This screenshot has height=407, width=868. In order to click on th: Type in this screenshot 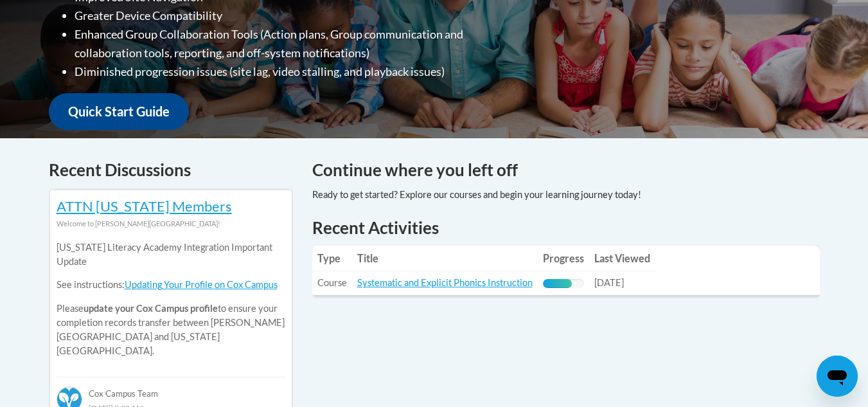, I will do `click(332, 259)`.